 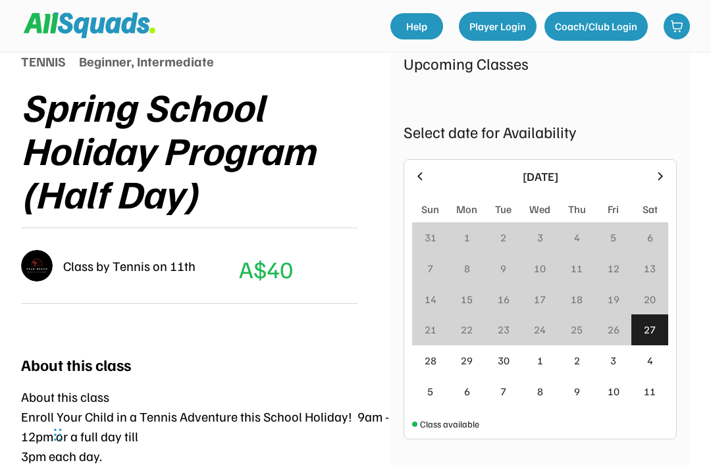 I want to click on div: Sun, so click(x=430, y=209).